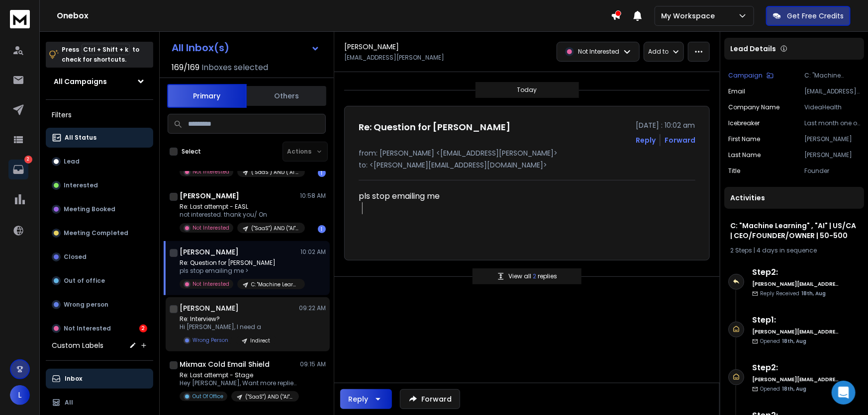 Image resolution: width=868 pixels, height=415 pixels. Describe the element at coordinates (794, 198) in the screenshot. I see `div: Activities` at that location.